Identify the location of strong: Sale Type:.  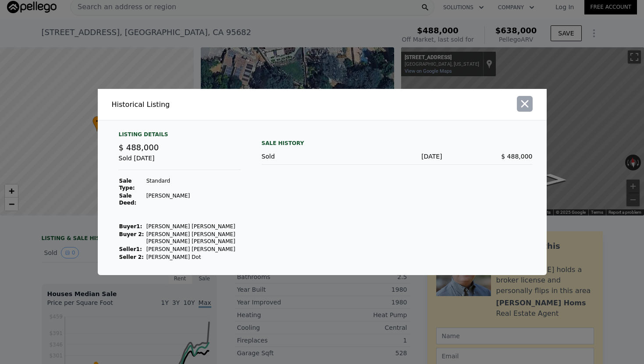
(127, 184).